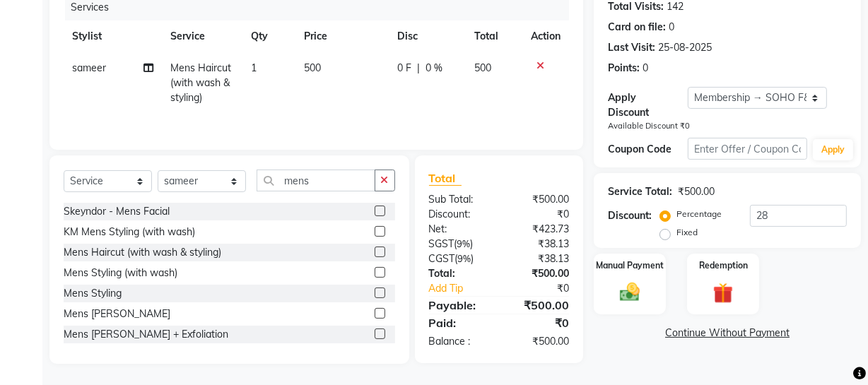 The width and height of the screenshot is (868, 385). I want to click on span: 1, so click(254, 68).